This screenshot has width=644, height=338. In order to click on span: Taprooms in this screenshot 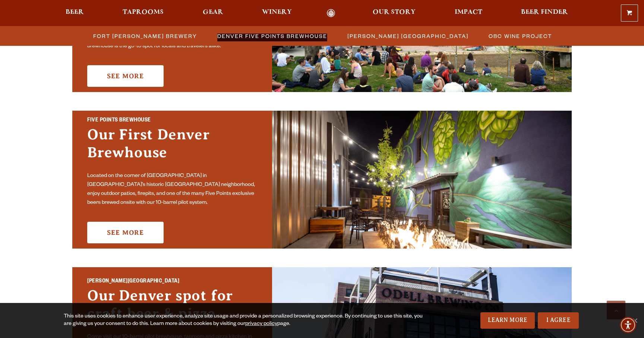, I will do `click(143, 12)`.